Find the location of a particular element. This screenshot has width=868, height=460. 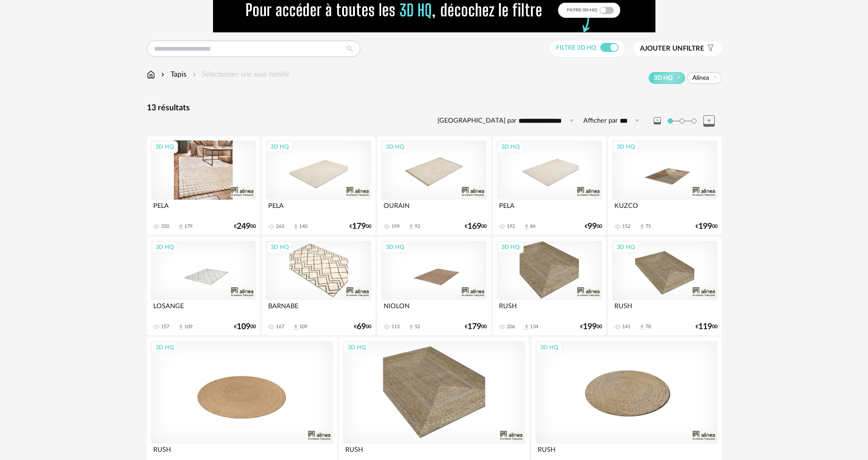

span: Ajouter un is located at coordinates (661, 48).